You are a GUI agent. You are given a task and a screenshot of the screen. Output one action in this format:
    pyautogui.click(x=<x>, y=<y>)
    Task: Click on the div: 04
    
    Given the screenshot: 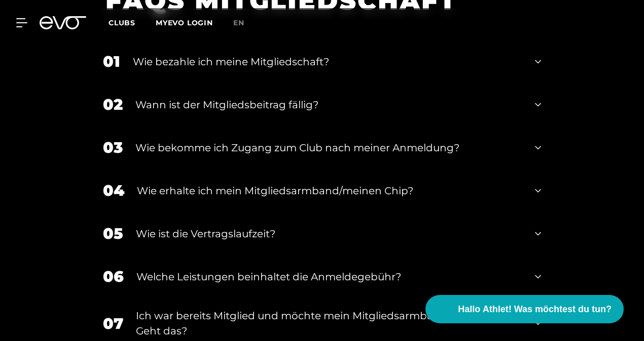 What is the action you would take?
    pyautogui.click(x=113, y=190)
    